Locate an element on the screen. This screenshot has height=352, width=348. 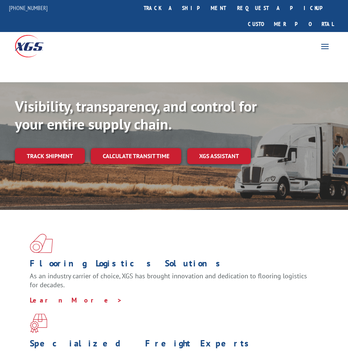
a: XGS ASSISTANT is located at coordinates (219, 156).